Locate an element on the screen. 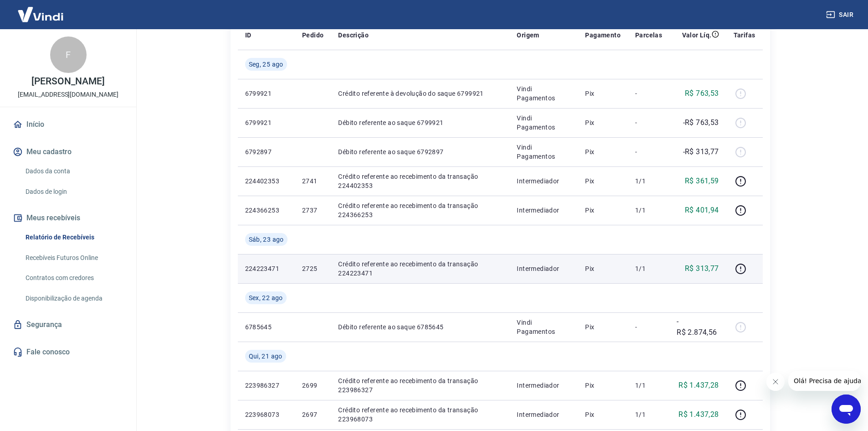 This screenshot has height=431, width=868. button: Meu cadastro is located at coordinates (68, 152).